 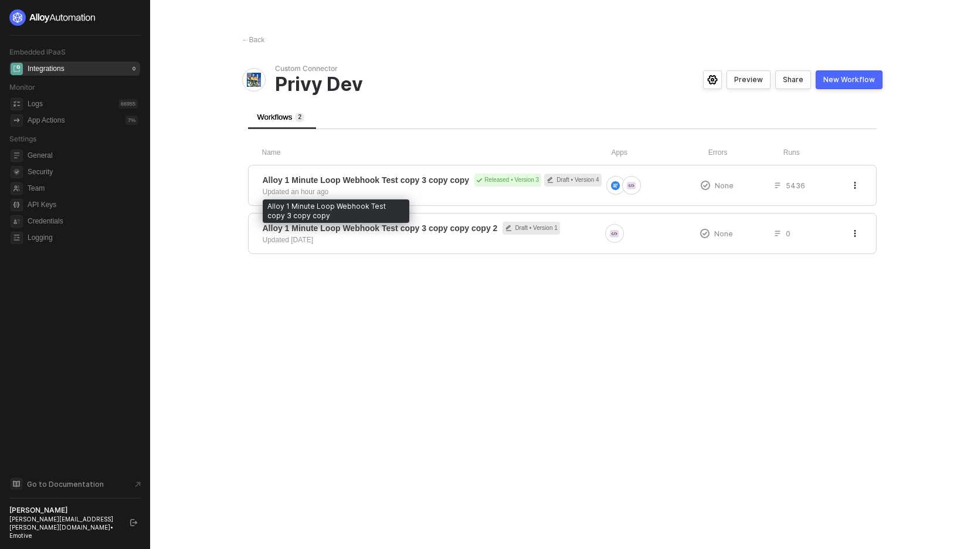 What do you see at coordinates (849, 80) in the screenshot?
I see `button: New Workflow` at bounding box center [849, 80].